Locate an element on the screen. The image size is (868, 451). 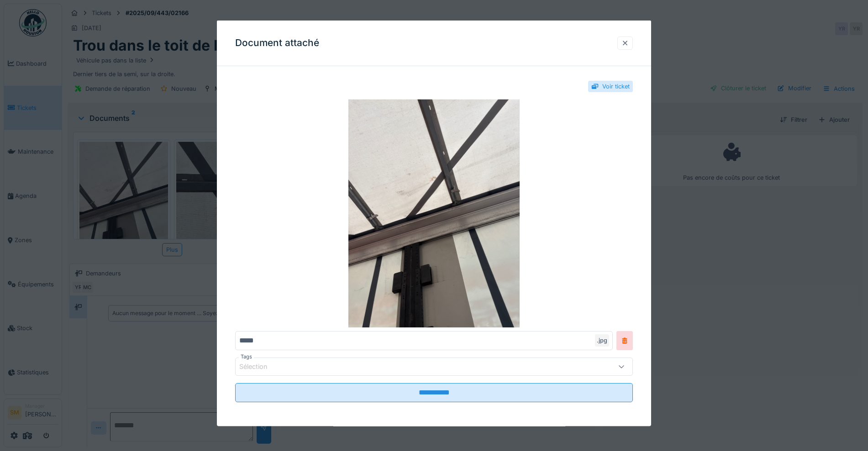
div: Voir ticket is located at coordinates (616, 86).